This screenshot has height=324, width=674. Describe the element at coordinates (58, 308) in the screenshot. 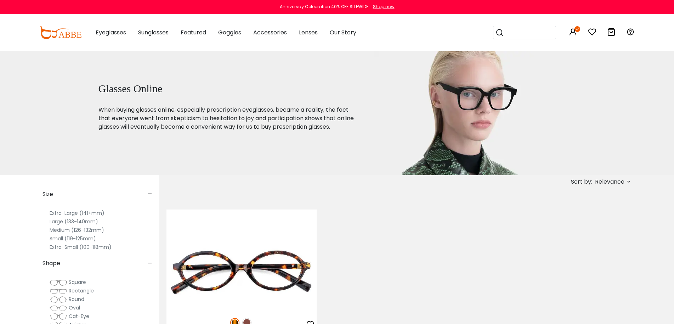

I see `img: Oval.png` at that location.